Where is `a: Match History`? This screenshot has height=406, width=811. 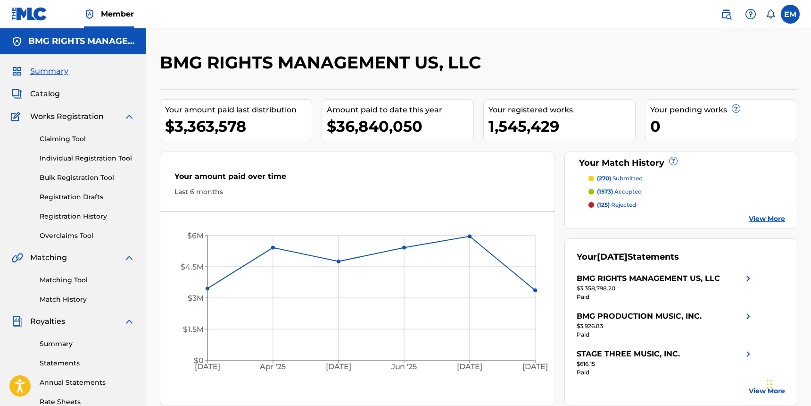 a: Match History is located at coordinates (87, 299).